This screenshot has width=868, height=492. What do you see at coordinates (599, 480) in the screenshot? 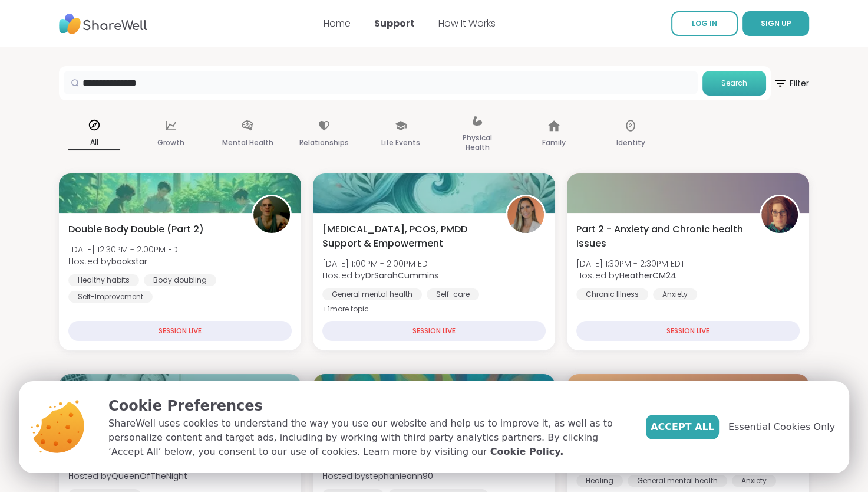
I see `div: Healing` at bounding box center [599, 480].